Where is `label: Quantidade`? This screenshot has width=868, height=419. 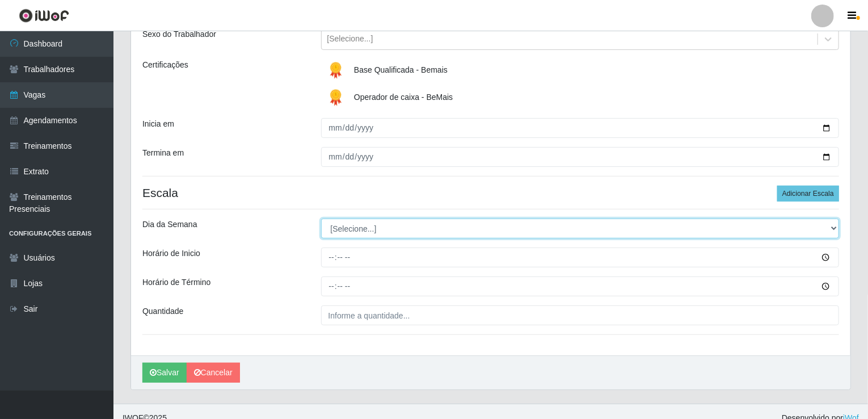 label: Quantidade is located at coordinates (163, 311).